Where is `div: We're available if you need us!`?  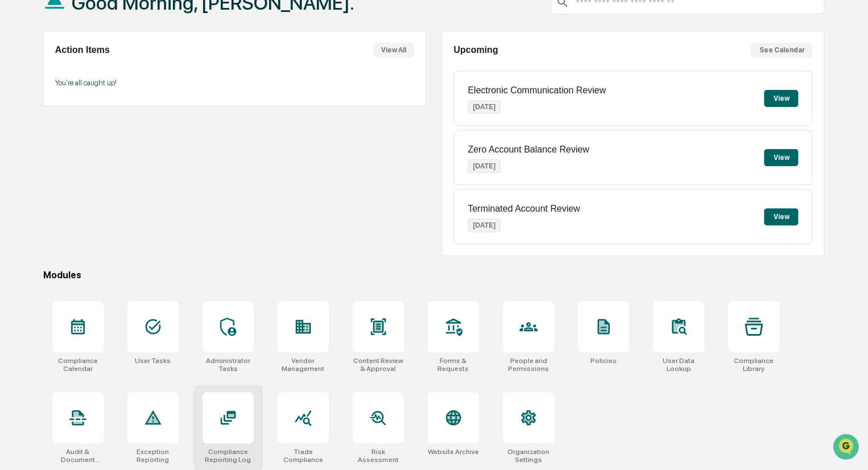 div: We're available if you need us! is located at coordinates (91, 103).